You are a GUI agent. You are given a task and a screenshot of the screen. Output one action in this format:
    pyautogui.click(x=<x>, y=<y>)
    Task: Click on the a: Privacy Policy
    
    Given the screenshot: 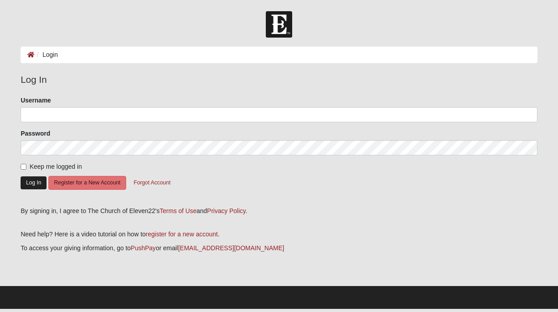 What is the action you would take?
    pyautogui.click(x=226, y=211)
    